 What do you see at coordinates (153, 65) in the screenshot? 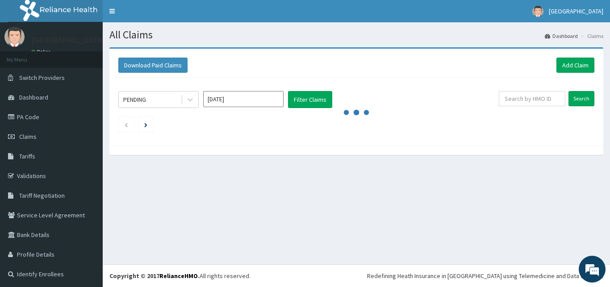
I see `button: Download Paid Claims` at bounding box center [153, 65].